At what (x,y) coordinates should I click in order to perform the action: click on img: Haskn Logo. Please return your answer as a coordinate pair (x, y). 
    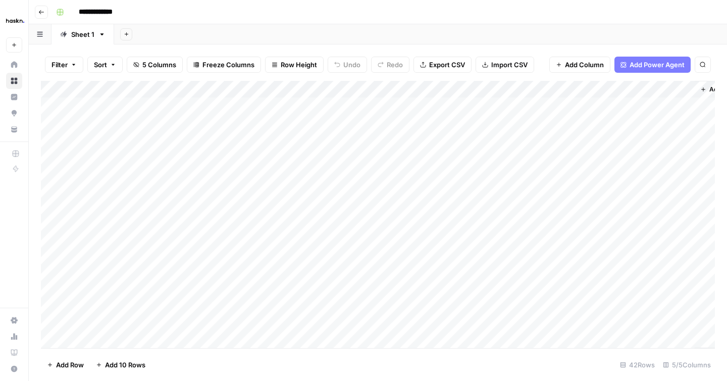
    Looking at the image, I should click on (15, 21).